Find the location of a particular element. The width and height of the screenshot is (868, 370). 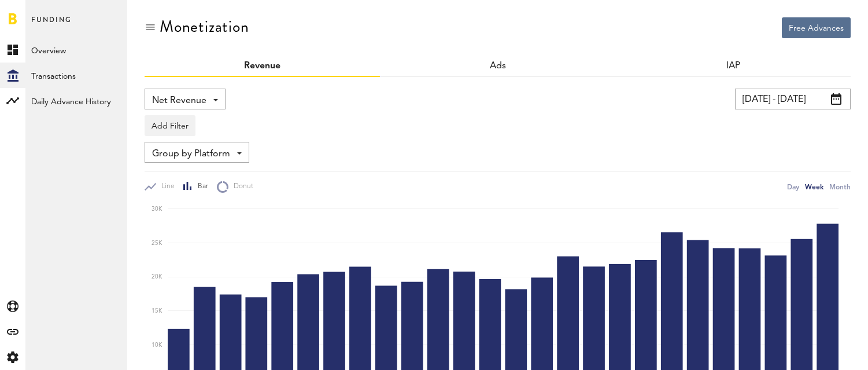

span: Funding is located at coordinates (51, 25).